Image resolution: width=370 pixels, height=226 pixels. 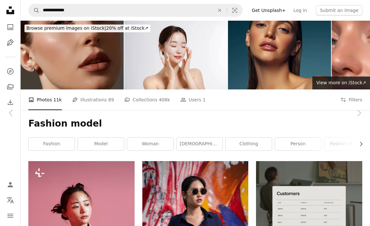 I want to click on a: Explore, so click(x=10, y=71).